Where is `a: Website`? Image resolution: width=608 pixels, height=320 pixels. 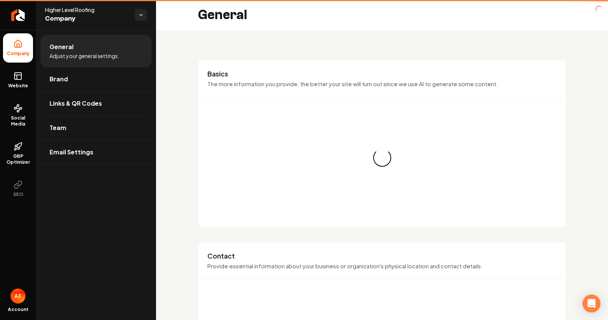 a: Website is located at coordinates (18, 80).